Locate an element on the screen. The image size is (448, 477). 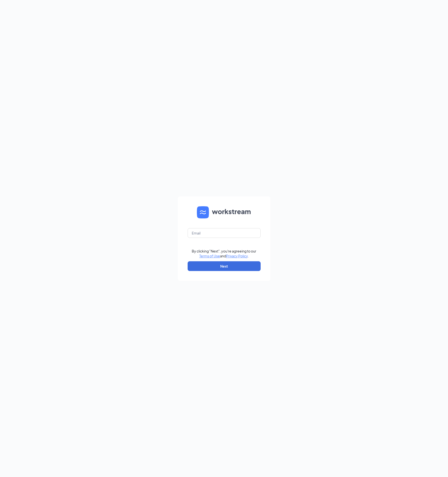
a: Terms of Use is located at coordinates (210, 256).